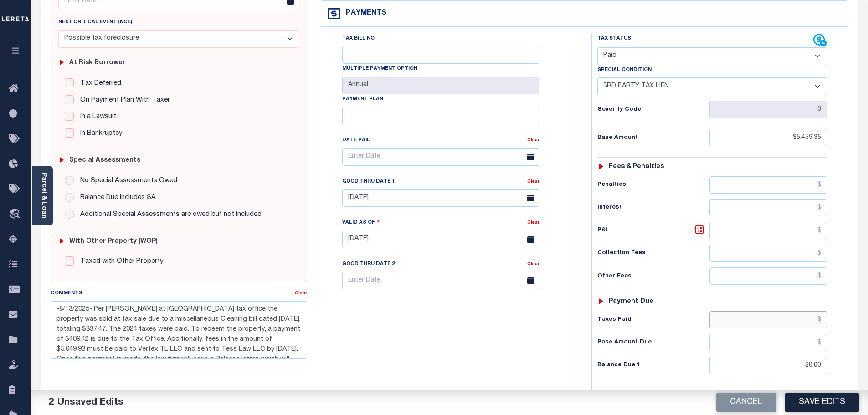 The width and height of the screenshot is (868, 415). I want to click on i: travel_explore, so click(16, 215).